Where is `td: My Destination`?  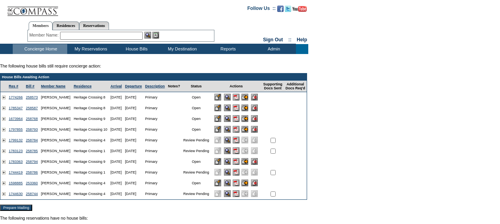 td: My Destination is located at coordinates (181, 49).